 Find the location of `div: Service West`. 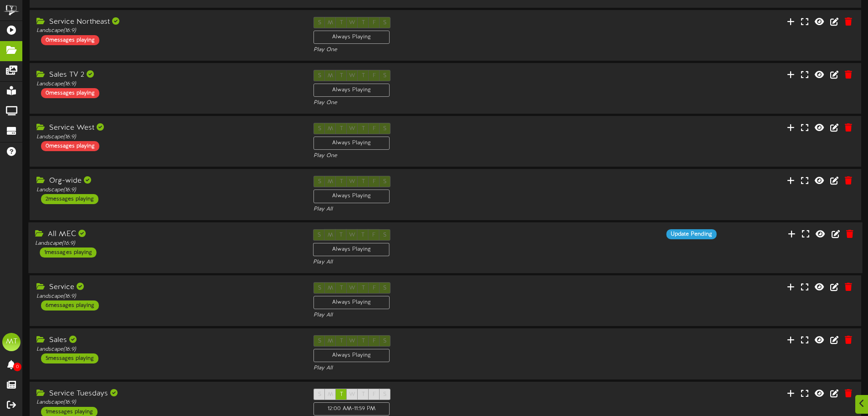

div: Service West is located at coordinates (168, 128).